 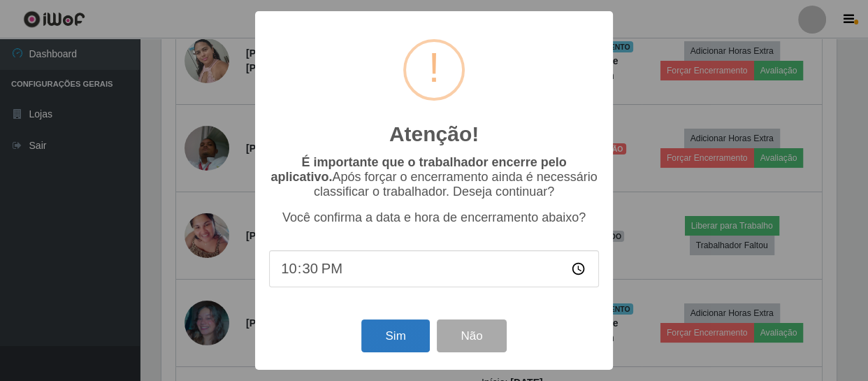 I want to click on p: Você confirma a data e hora de encerramento abaixo?, so click(x=434, y=218).